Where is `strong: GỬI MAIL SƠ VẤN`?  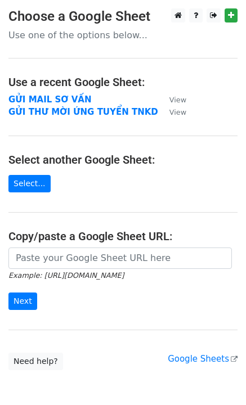
strong: GỬI MAIL SƠ VẤN is located at coordinates (49, 100).